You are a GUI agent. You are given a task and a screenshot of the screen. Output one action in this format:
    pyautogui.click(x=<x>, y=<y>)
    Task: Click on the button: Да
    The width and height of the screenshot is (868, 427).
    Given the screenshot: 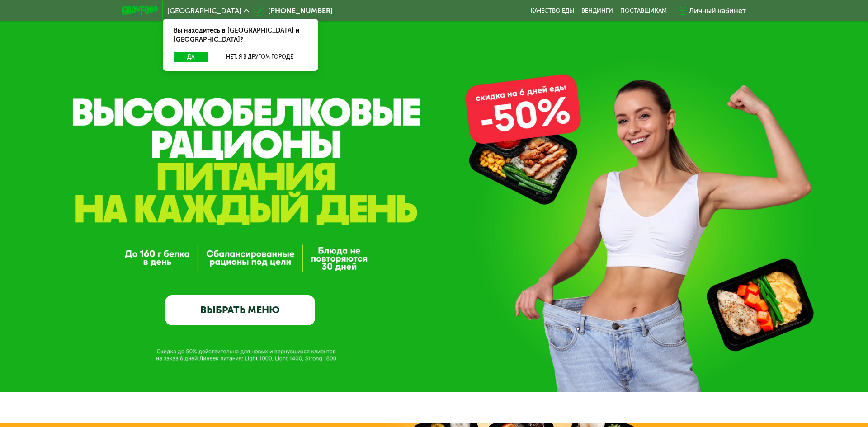 What is the action you would take?
    pyautogui.click(x=191, y=57)
    